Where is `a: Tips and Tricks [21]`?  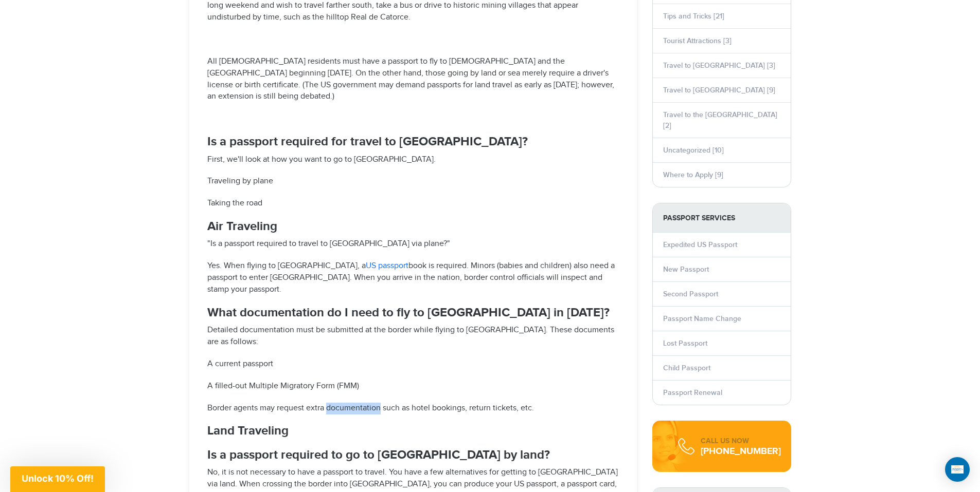 a: Tips and Tricks [21] is located at coordinates (693, 16).